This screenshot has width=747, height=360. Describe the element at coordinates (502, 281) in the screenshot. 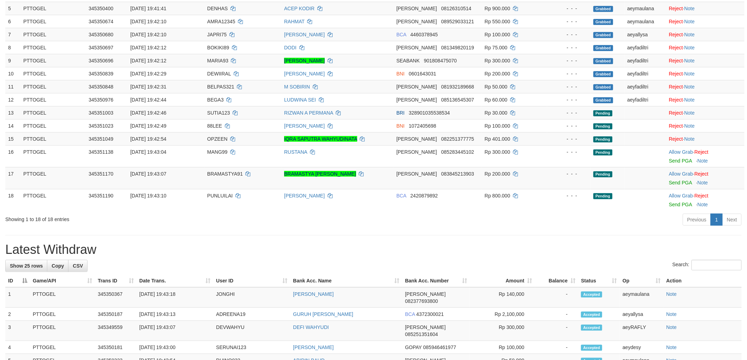

I see `th: Amount: activate to sort column ascending` at that location.